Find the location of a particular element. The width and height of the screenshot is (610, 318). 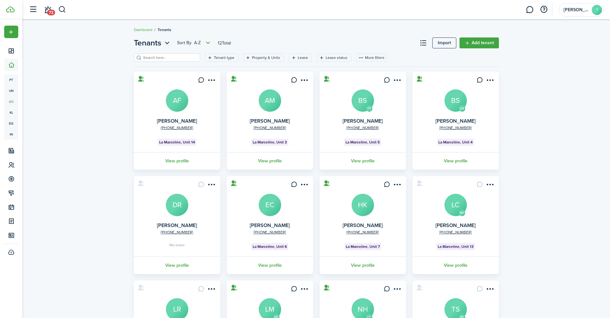

button: Search is located at coordinates (62, 10).